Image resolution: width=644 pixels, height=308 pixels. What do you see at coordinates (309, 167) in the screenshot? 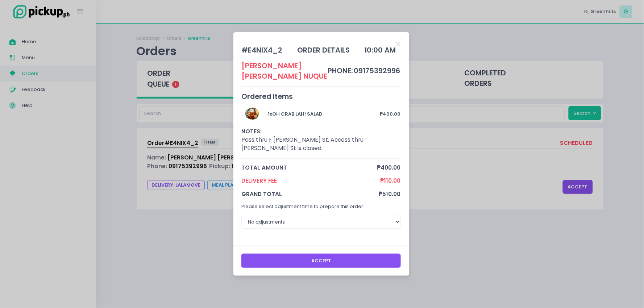
I see `span: total amount` at bounding box center [309, 167].